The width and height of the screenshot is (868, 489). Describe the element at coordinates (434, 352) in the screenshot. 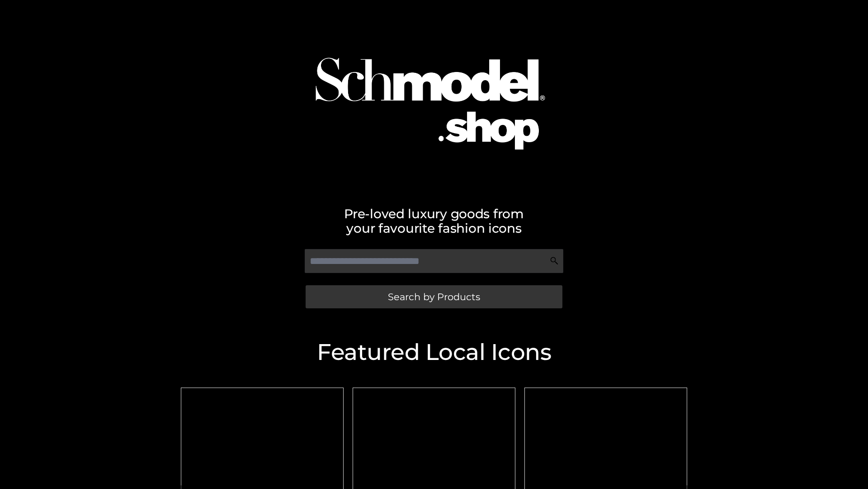

I see `h2: Featured Local Icons​` at that location.